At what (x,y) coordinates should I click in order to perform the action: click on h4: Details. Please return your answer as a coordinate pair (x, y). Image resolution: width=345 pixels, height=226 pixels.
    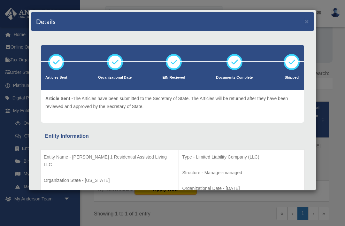
    Looking at the image, I should click on (46, 21).